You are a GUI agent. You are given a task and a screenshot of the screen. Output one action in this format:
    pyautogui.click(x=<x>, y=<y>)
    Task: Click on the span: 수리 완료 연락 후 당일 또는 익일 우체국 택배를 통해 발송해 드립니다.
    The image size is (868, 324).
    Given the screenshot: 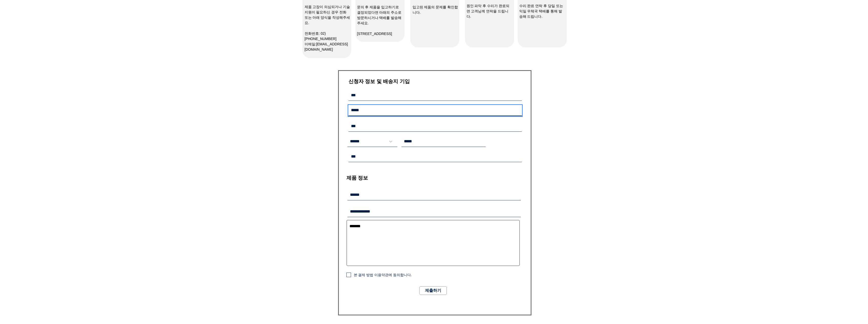 What is the action you would take?
    pyautogui.click(x=541, y=11)
    